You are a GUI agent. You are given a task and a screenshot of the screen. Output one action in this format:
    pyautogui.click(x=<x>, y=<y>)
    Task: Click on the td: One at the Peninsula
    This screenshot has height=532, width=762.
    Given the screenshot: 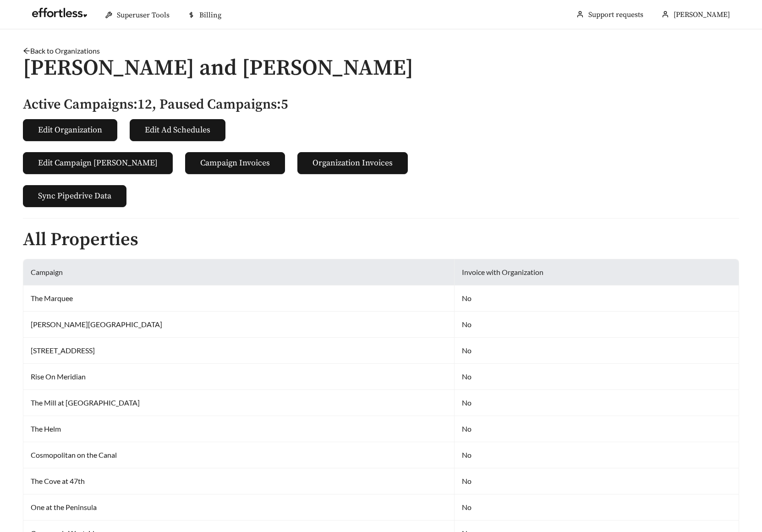 What is the action you would take?
    pyautogui.click(x=239, y=507)
    